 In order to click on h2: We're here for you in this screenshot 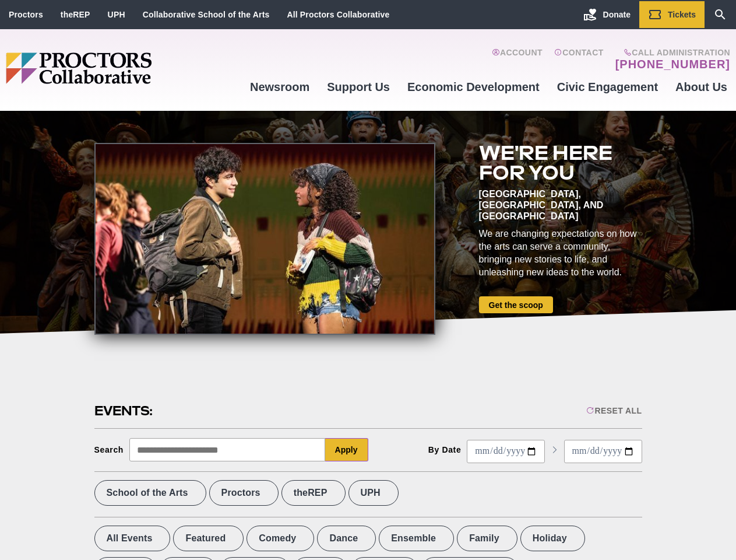, I will do `click(561, 163)`.